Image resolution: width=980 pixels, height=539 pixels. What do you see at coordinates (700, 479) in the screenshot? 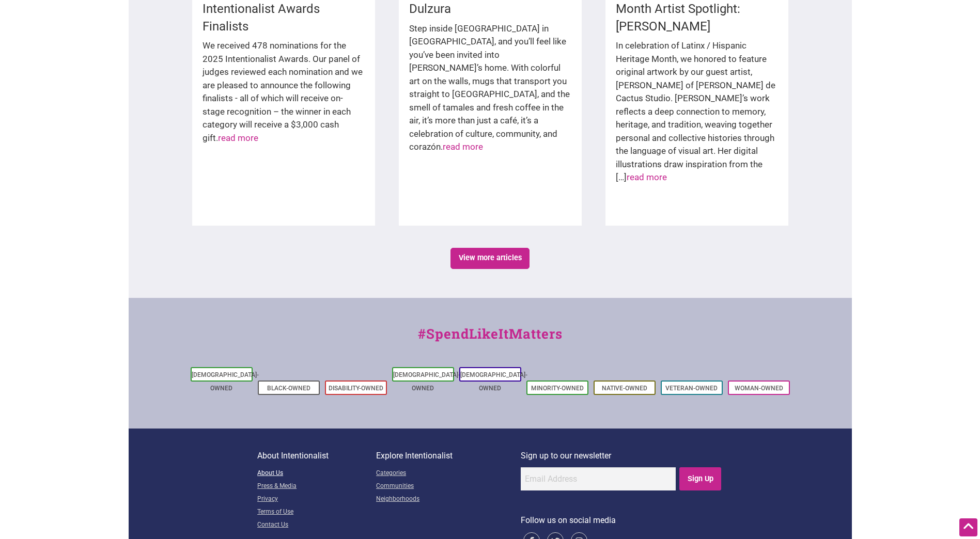
I see `input: Sign Up` at bounding box center [700, 479].